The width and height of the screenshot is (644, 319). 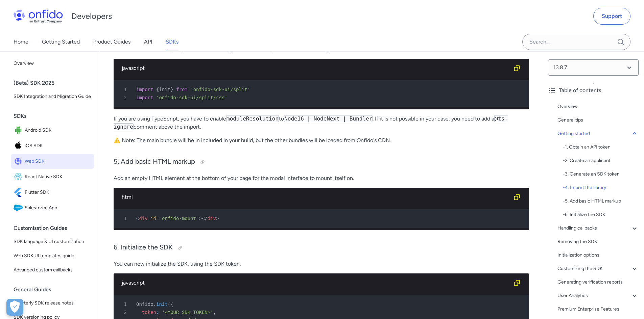 I want to click on h3: 6. Initialize the SDK, so click(x=321, y=248).